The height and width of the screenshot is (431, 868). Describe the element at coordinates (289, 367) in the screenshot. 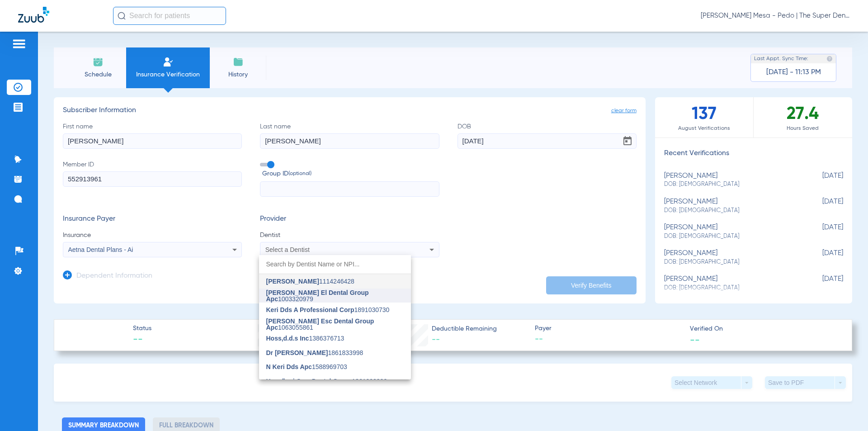

I see `span: N Keri Dds Apc` at that location.